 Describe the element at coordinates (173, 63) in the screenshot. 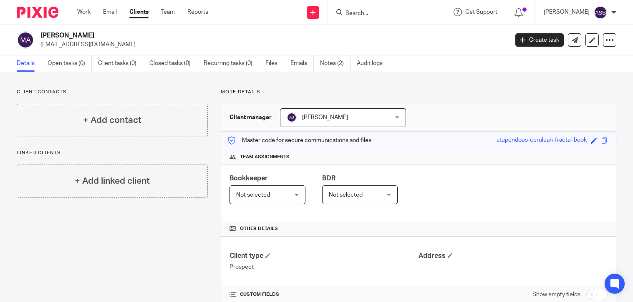

I see `a: Closed tasks (0)` at that location.